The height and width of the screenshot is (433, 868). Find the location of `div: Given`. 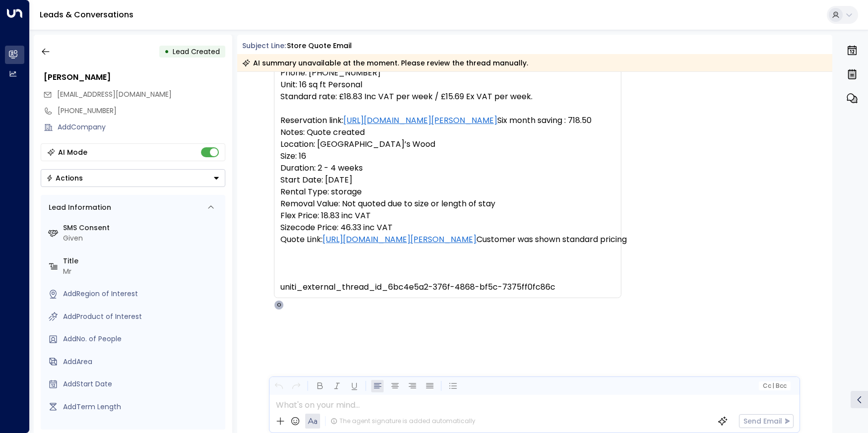

div: Given is located at coordinates (142, 238).